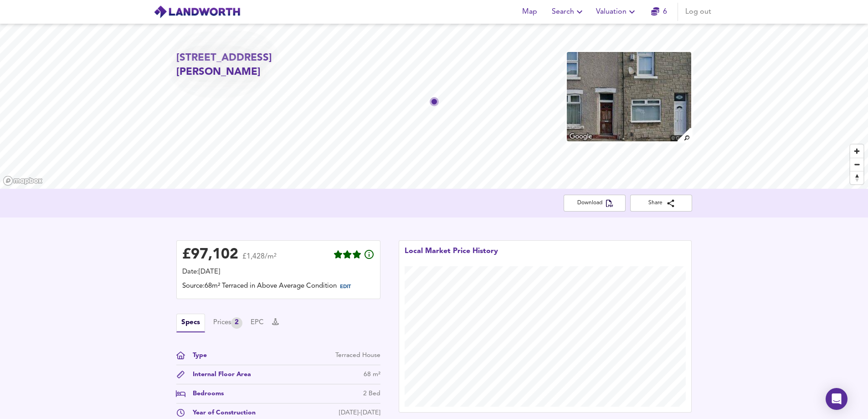 The width and height of the screenshot is (868, 419). What do you see at coordinates (569, 12) in the screenshot?
I see `span: Search` at bounding box center [569, 12].